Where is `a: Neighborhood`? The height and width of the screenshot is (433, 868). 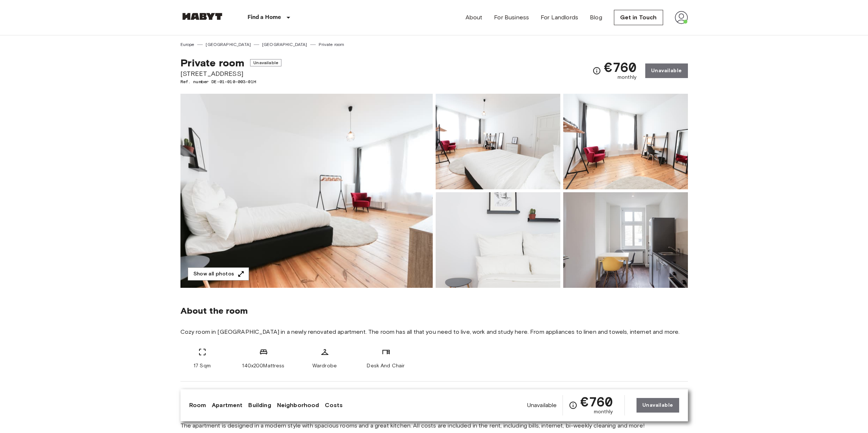 a: Neighborhood is located at coordinates (299, 405).